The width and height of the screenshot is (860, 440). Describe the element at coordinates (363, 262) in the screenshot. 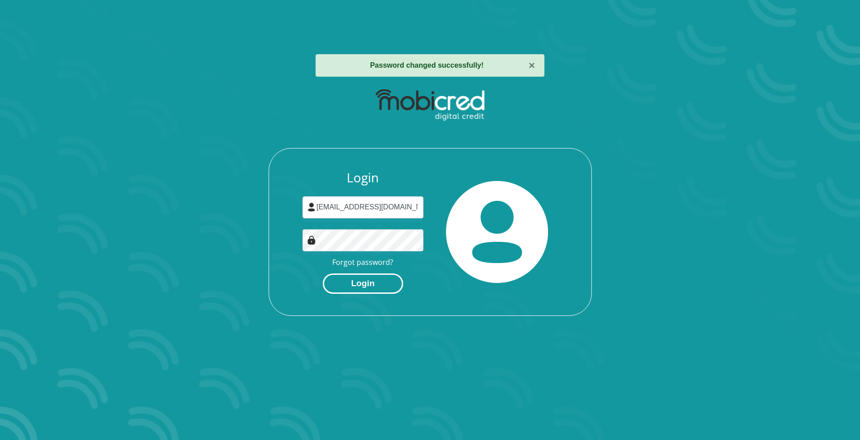

I see `a: Forgot password?` at that location.